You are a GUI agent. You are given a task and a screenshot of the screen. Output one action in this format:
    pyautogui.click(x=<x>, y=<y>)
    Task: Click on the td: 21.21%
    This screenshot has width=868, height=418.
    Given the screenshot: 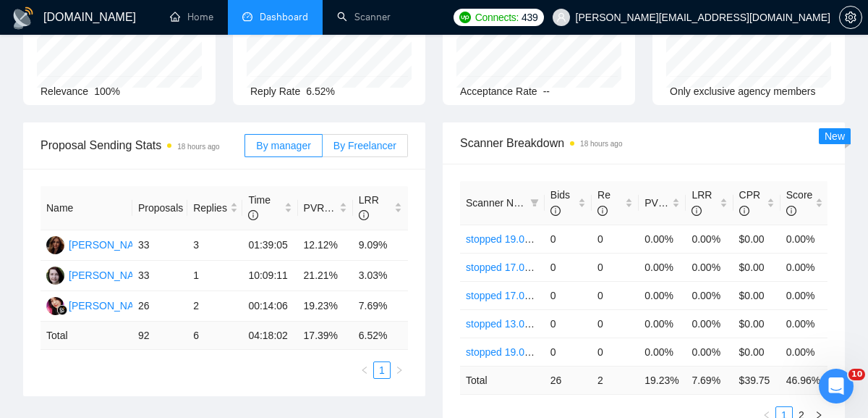 What is the action you would take?
    pyautogui.click(x=325, y=276)
    